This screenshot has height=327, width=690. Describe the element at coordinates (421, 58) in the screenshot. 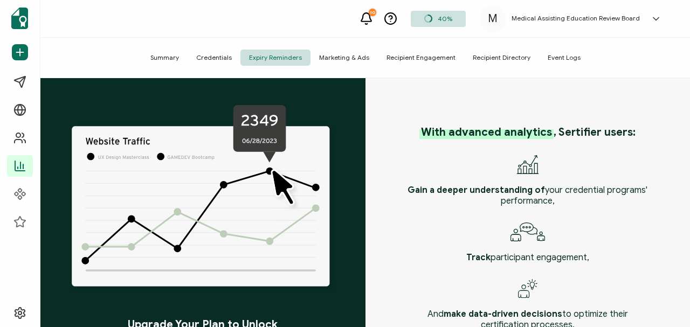

I see `span: Recipient Engagement` at that location.